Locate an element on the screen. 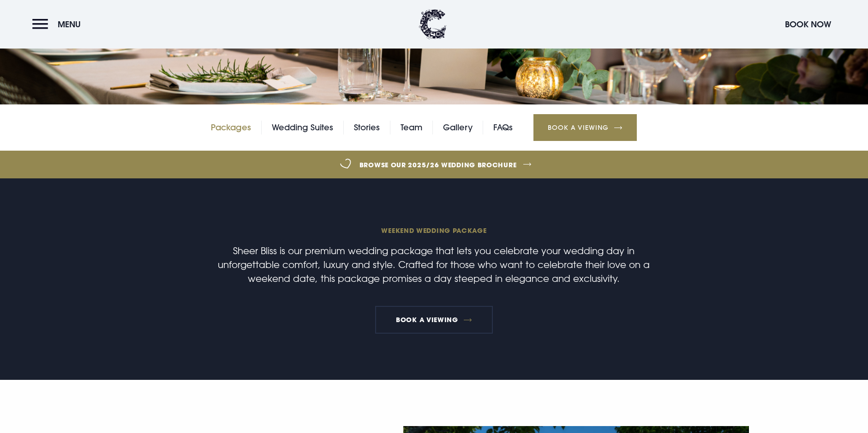 This screenshot has width=868, height=433. a: Wedding Suites is located at coordinates (303, 128).